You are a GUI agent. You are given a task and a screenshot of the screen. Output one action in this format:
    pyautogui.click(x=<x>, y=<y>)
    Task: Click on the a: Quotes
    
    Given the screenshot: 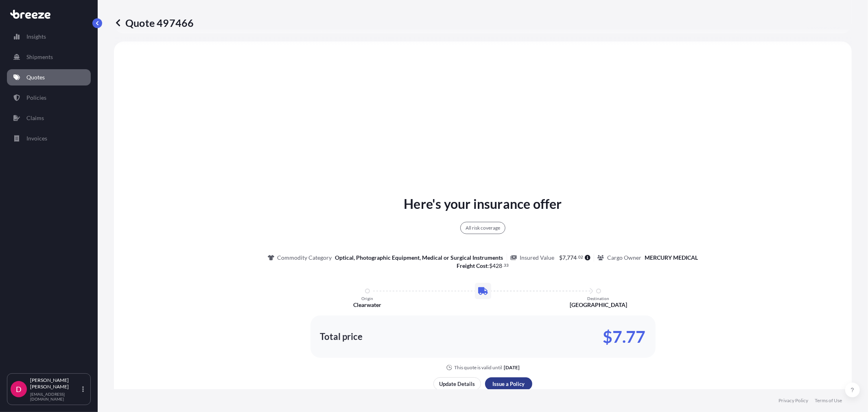 What is the action you would take?
    pyautogui.click(x=49, y=77)
    